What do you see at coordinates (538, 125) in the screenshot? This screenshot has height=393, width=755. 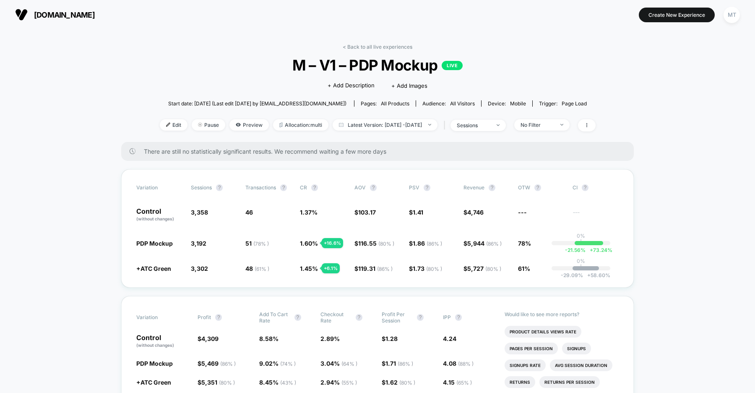 I see `div: No Filter` at bounding box center [538, 125].